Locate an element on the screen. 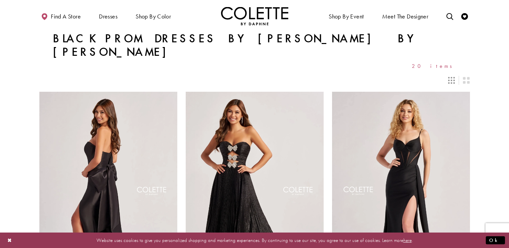  img: Colette by Daphne is located at coordinates (255, 16).